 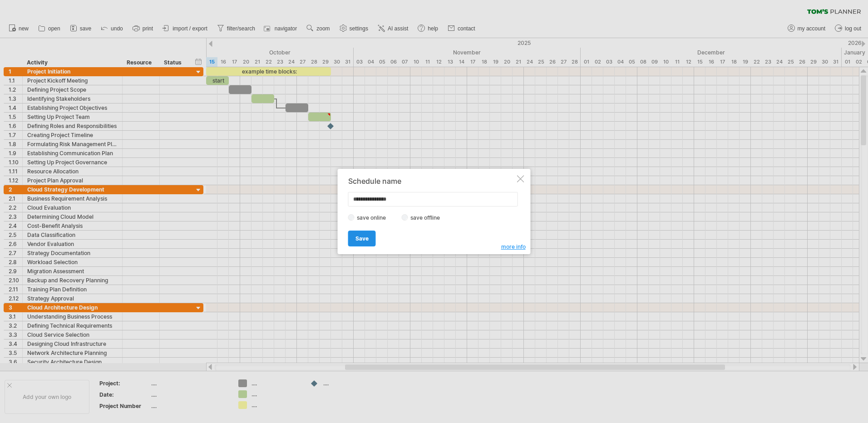 What do you see at coordinates (431, 181) in the screenshot?
I see `div: Schedule name` at bounding box center [431, 181].